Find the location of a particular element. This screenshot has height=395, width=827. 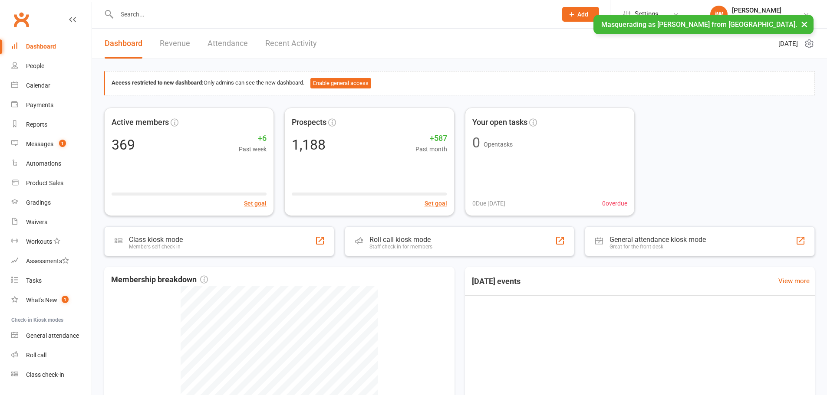

div: 1,188 is located at coordinates (309, 145).